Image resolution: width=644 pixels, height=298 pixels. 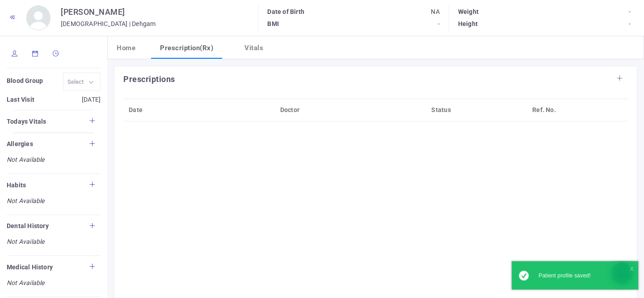 I want to click on h5: Prescription(Rx), so click(x=186, y=48).